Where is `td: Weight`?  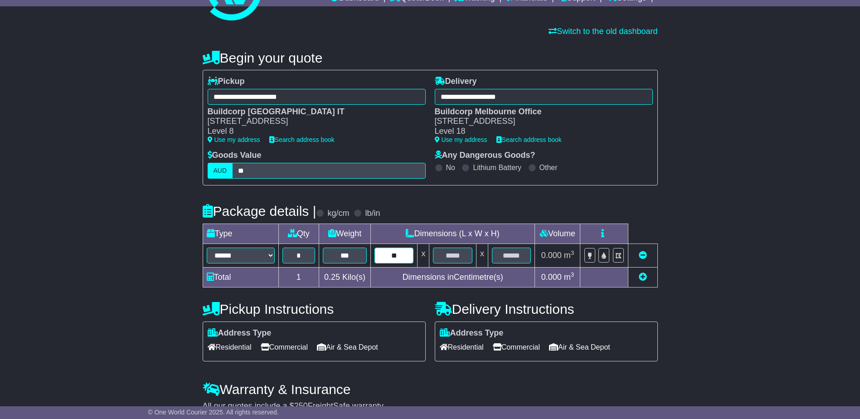
td: Weight is located at coordinates (344, 233).